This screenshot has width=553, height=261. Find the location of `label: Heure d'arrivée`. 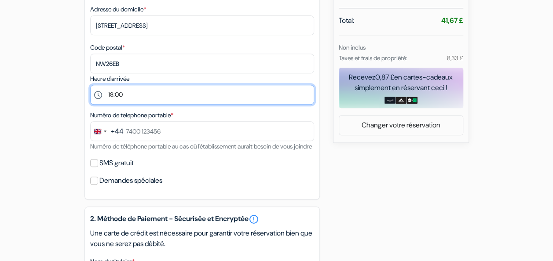

label: Heure d'arrivée is located at coordinates (109, 79).